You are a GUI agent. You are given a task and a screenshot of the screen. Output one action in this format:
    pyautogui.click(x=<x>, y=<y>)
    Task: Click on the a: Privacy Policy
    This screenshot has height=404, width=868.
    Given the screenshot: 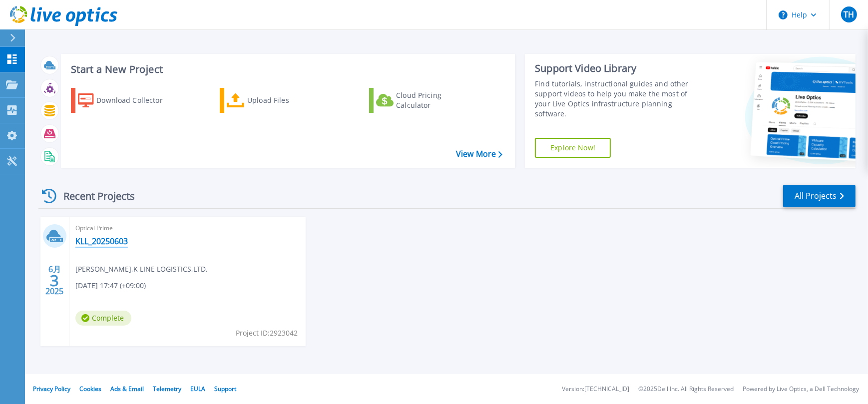 What is the action you would take?
    pyautogui.click(x=52, y=388)
    